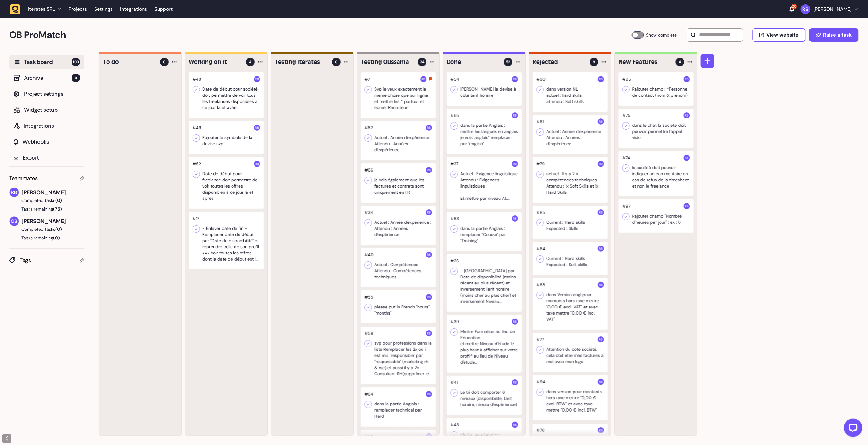 The image size is (868, 445). Describe the element at coordinates (47, 209) in the screenshot. I see `button: Tasks remaining(75)` at that location.